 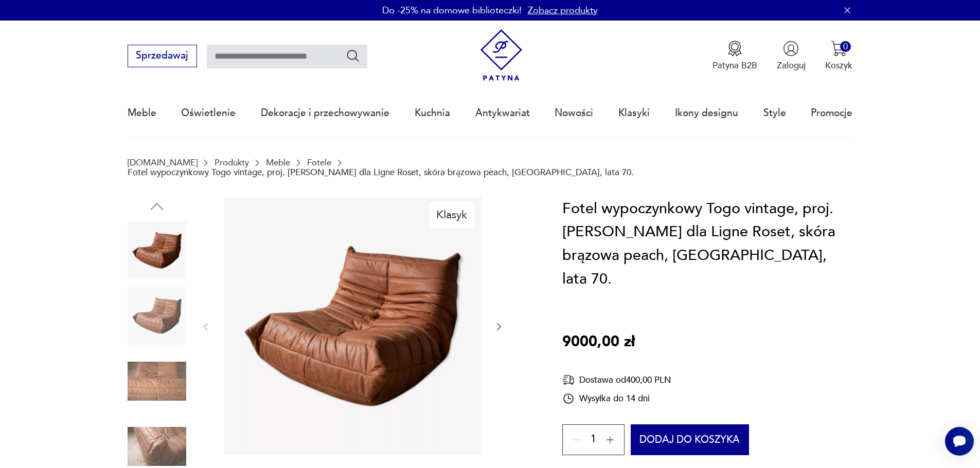 What do you see at coordinates (831, 113) in the screenshot?
I see `a: Promocje` at bounding box center [831, 113].